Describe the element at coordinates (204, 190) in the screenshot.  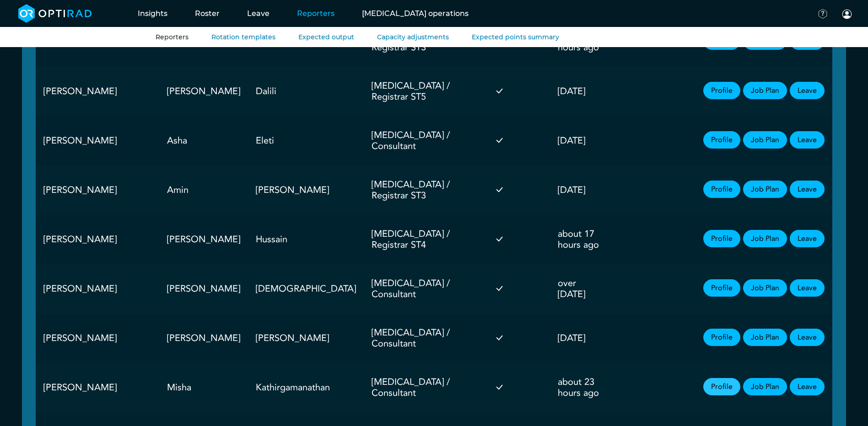
I see `td: Amin` at that location.